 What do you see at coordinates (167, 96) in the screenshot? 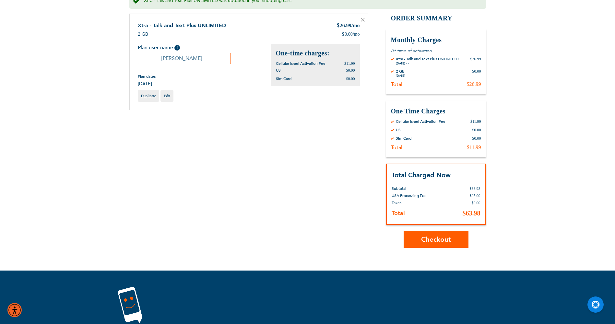
I see `span: Edit` at bounding box center [167, 96].